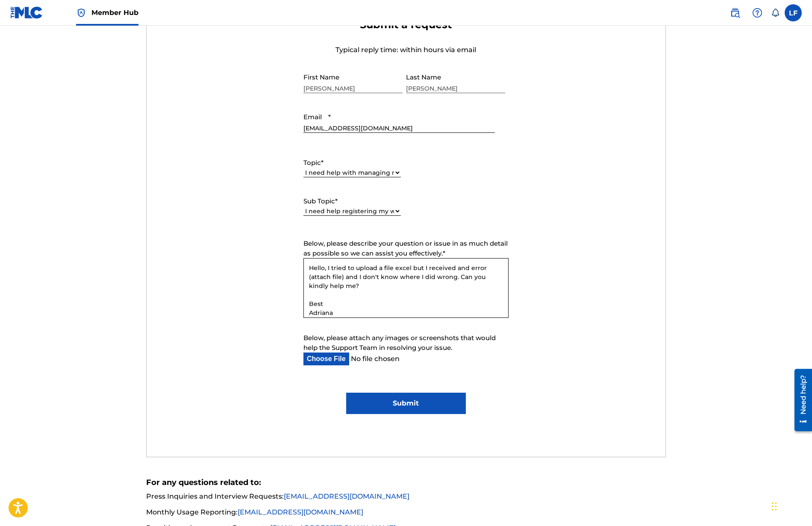 Image resolution: width=812 pixels, height=526 pixels. What do you see at coordinates (27, 12) in the screenshot?
I see `img: MLC Logo` at bounding box center [27, 12].